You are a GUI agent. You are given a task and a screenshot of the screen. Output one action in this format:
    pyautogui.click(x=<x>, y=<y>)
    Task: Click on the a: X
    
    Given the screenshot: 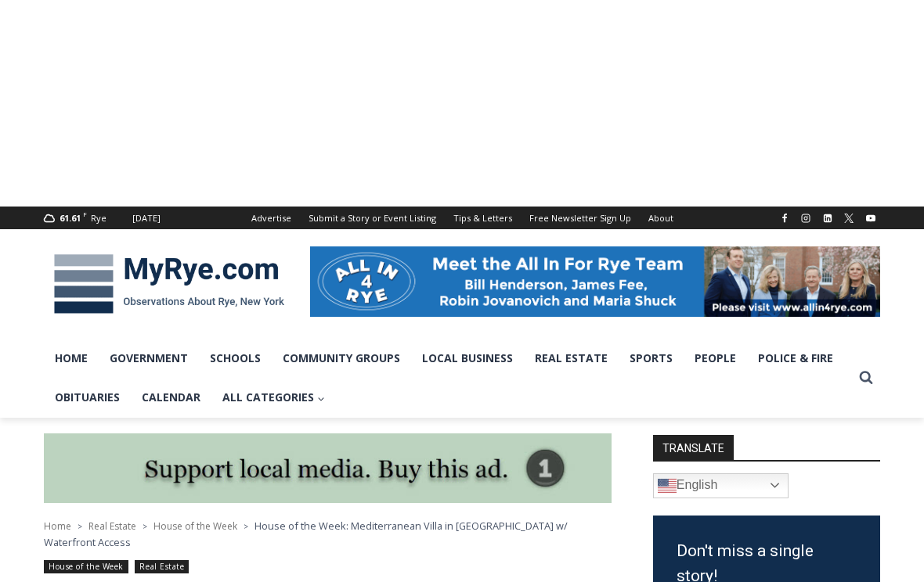 What is the action you would take?
    pyautogui.click(x=849, y=218)
    